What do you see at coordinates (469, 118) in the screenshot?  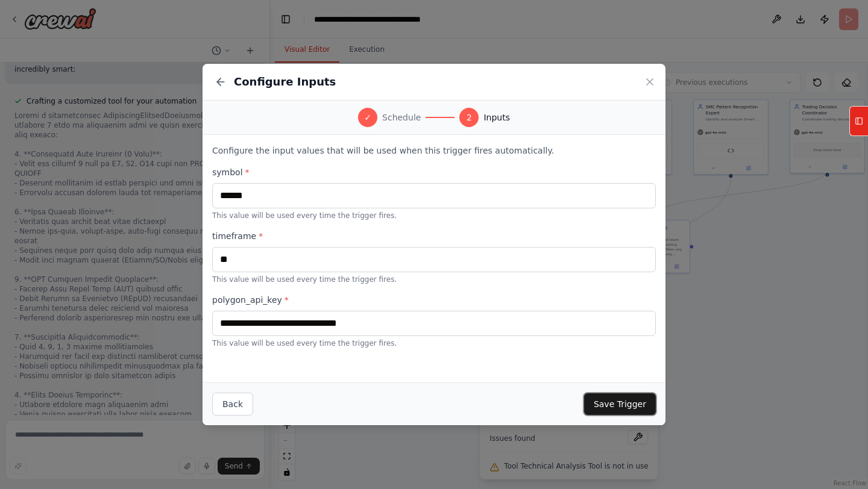 I see `div: 2` at bounding box center [469, 118].